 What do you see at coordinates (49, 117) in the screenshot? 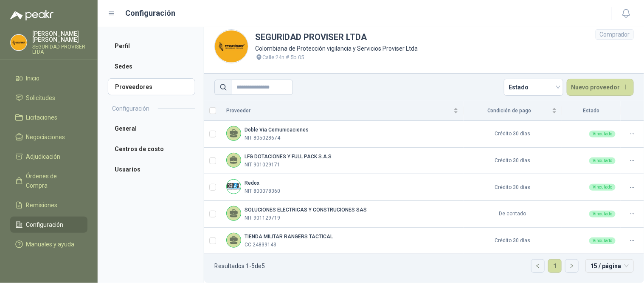
I see `a: Licitaciones` at bounding box center [49, 117].